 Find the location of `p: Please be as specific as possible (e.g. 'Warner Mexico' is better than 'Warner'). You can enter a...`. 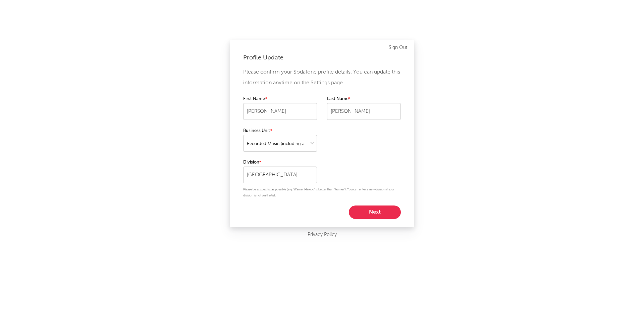

p: Please be as specific as possible (e.g. 'Warner Mexico' is better than 'Warner'). You can enter a... is located at coordinates (322, 193).